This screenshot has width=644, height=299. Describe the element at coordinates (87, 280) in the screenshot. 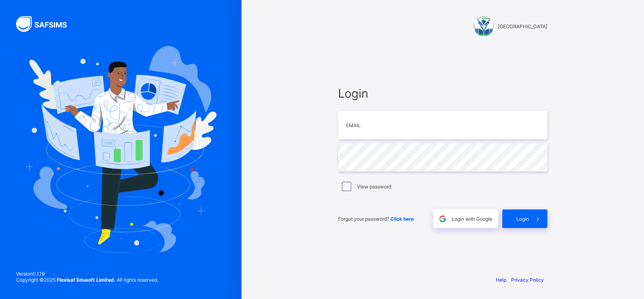

I see `span: Copyright © 2025 All rights reserved.` at that location.